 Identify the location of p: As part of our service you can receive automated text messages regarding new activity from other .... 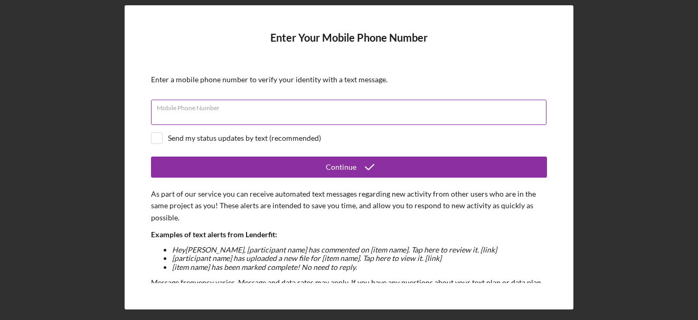
(349, 206).